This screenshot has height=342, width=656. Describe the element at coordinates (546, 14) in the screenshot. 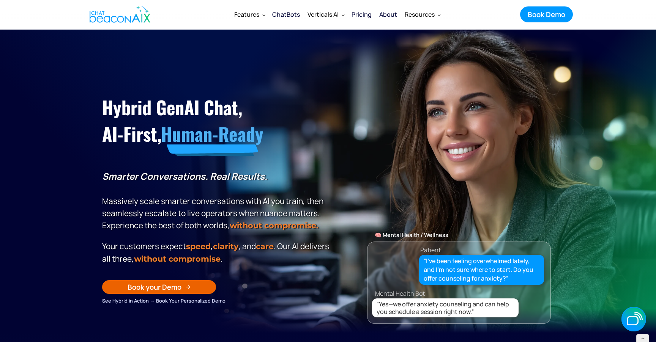

I see `a: Book Demo` at that location.